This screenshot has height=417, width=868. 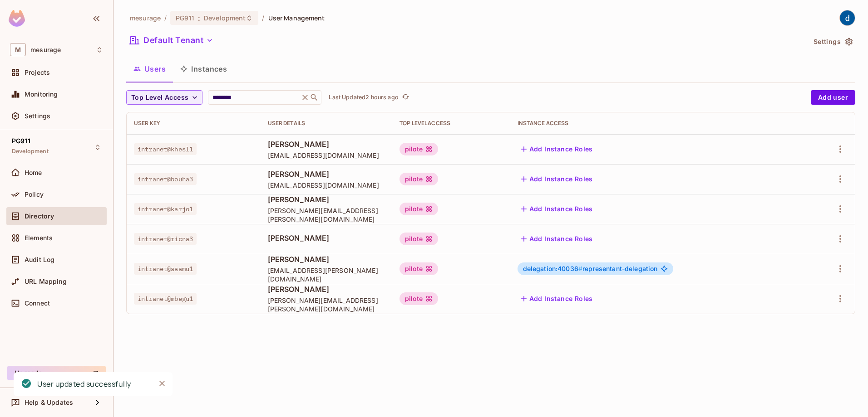 I want to click on span: Projects, so click(x=37, y=73).